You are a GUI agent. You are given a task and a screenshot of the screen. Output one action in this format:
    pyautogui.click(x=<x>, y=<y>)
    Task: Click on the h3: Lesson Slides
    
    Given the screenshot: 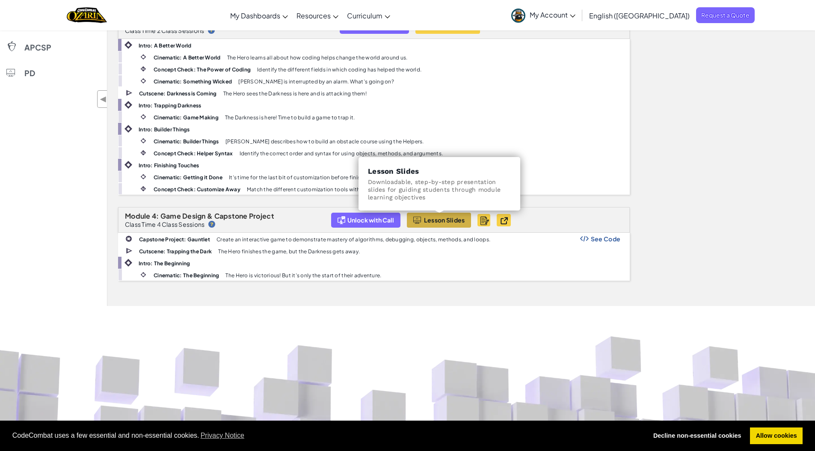 What is the action you would take?
    pyautogui.click(x=439, y=171)
    